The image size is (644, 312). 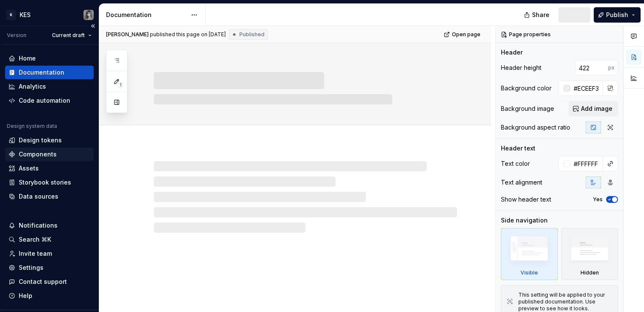 What do you see at coordinates (598, 200) in the screenshot?
I see `label: Yes` at bounding box center [598, 200].